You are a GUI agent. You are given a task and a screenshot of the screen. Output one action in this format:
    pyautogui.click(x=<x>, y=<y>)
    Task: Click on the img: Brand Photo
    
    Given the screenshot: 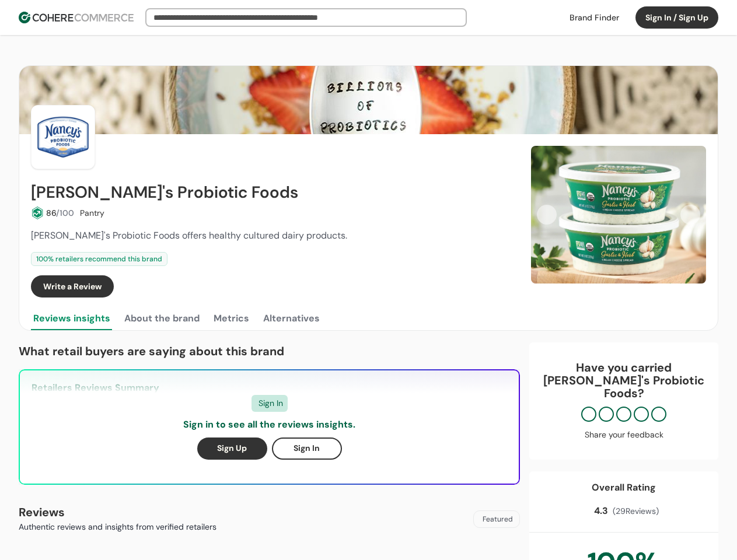 What is the action you would take?
    pyautogui.click(x=63, y=137)
    